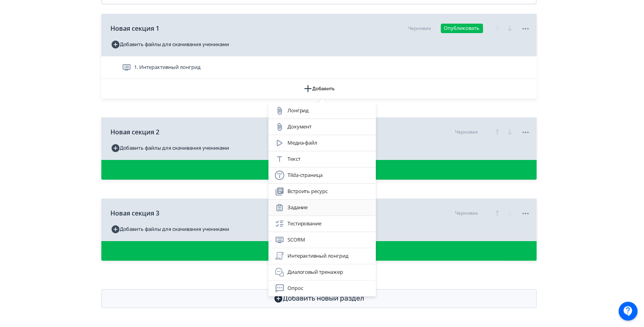  Describe the element at coordinates (322, 175) in the screenshot. I see `div: Tilda-страница` at that location.